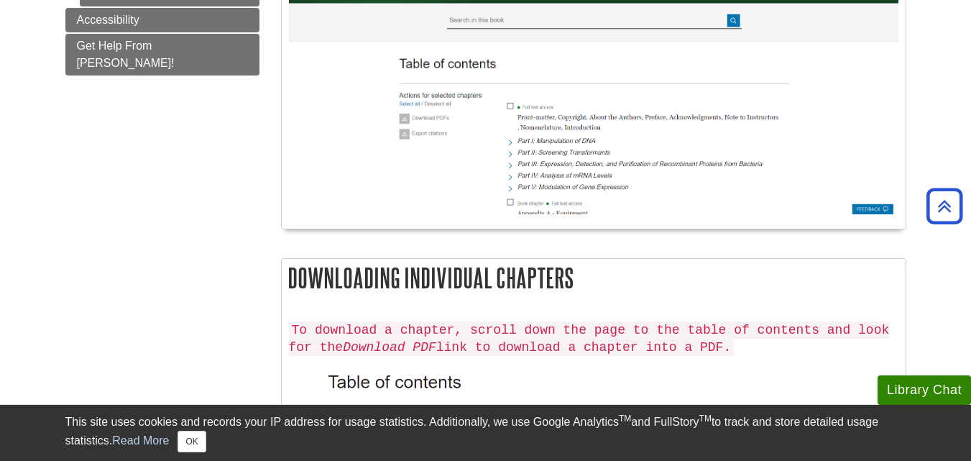 The image size is (971, 461). I want to click on a: Back to Top, so click(945, 206).